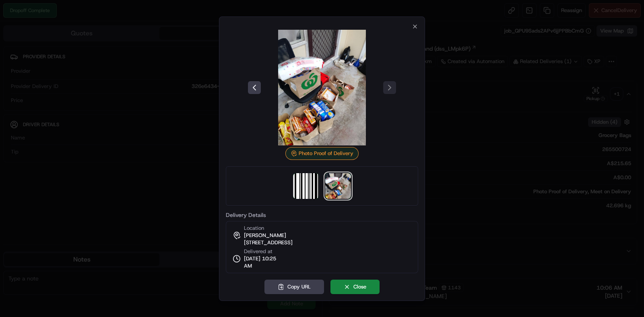  Describe the element at coordinates (338, 186) in the screenshot. I see `button: photo_proof_of_delivery image` at that location.